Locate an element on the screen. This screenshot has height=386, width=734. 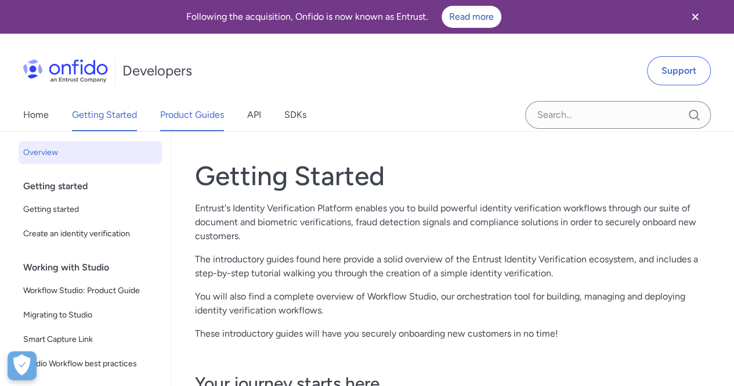
a: Getting Started is located at coordinates (104, 115).